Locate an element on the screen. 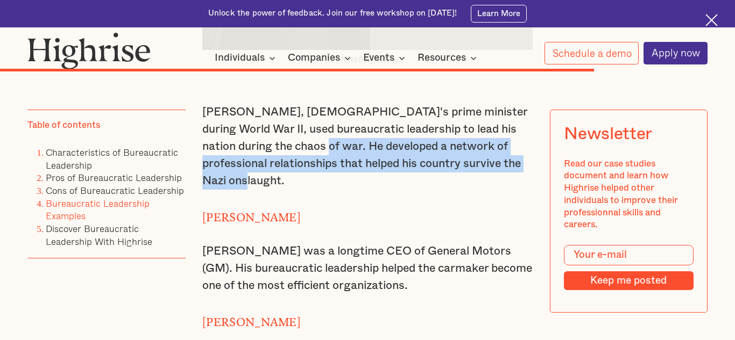 The image size is (735, 340). a: Characteristics of Bureaucratic Leadership is located at coordinates (112, 159).